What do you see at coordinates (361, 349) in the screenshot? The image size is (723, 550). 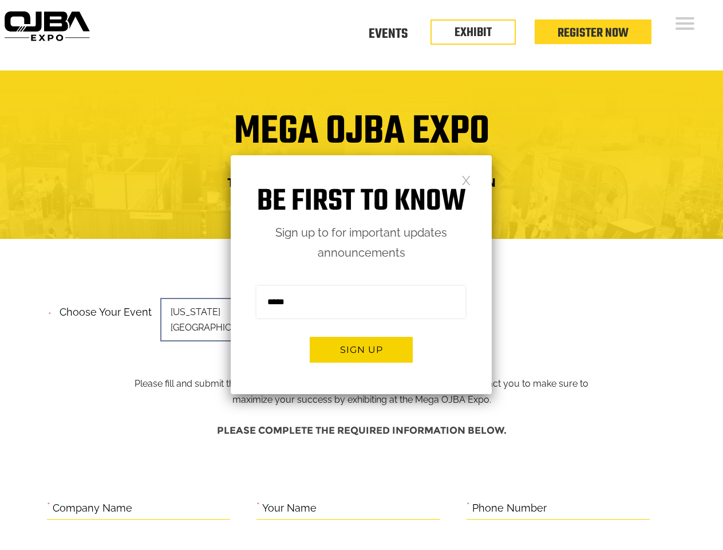 I see `button: Sign up` at bounding box center [361, 349].